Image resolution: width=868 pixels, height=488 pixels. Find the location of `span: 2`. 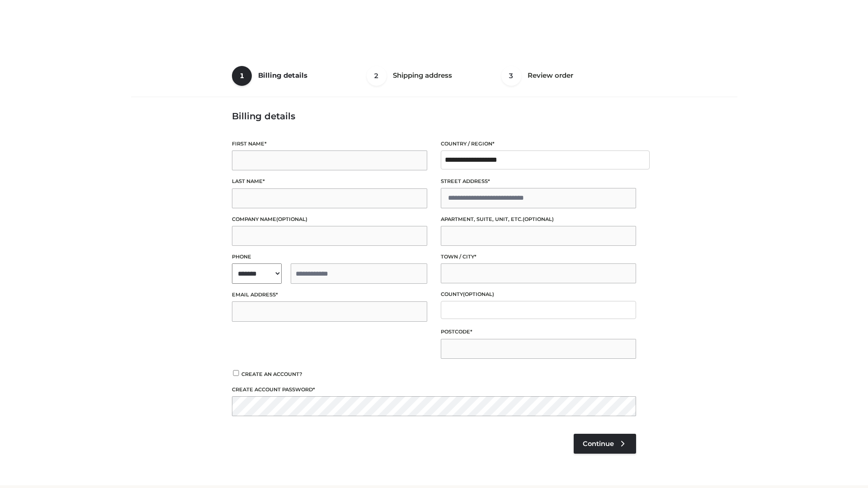

span: 2 is located at coordinates (377, 76).